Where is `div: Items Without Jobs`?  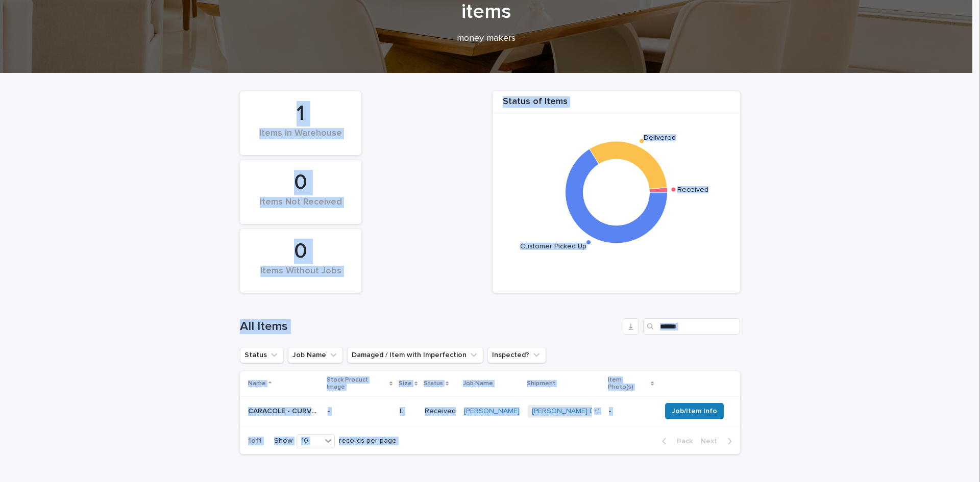 div: Items Without Jobs is located at coordinates (301, 276).